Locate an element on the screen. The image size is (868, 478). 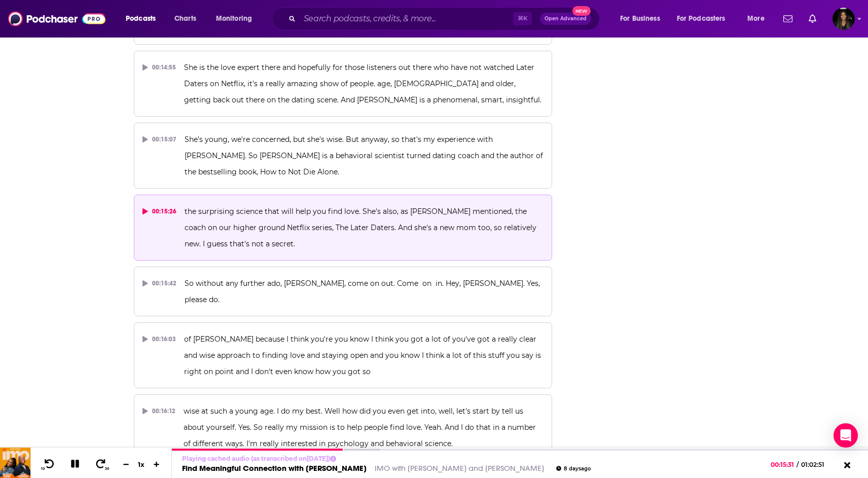
span: 10 is located at coordinates (43, 469).